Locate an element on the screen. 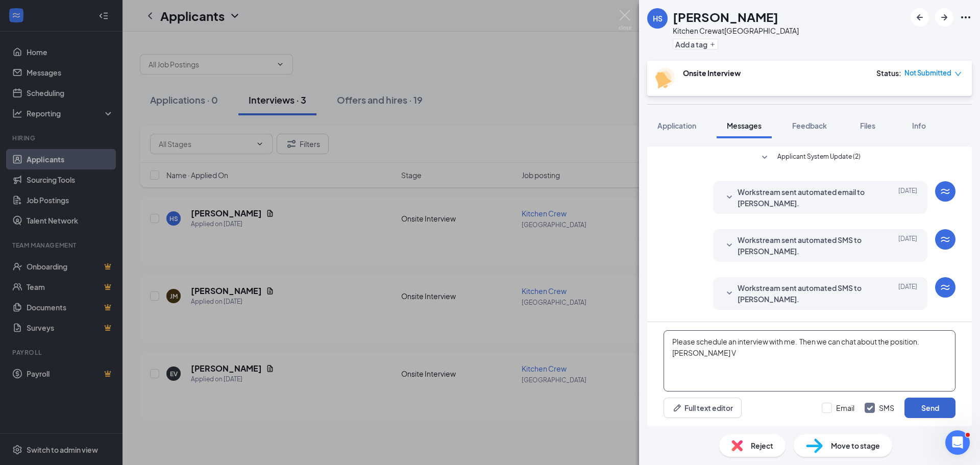  div: Status : is located at coordinates (889, 73).